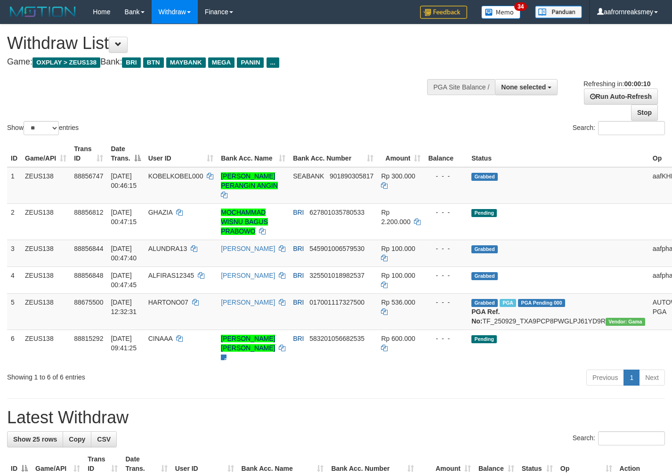 This screenshot has width=672, height=476. Describe the element at coordinates (337, 249) in the screenshot. I see `span: Copy 545901006579530 to clipboard` at that location.